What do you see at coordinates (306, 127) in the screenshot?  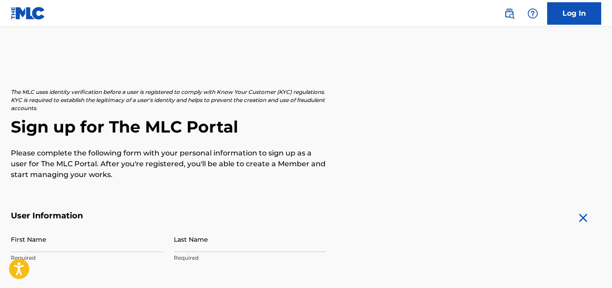 I see `h2: Sign up for The MLC Portal` at bounding box center [306, 127].